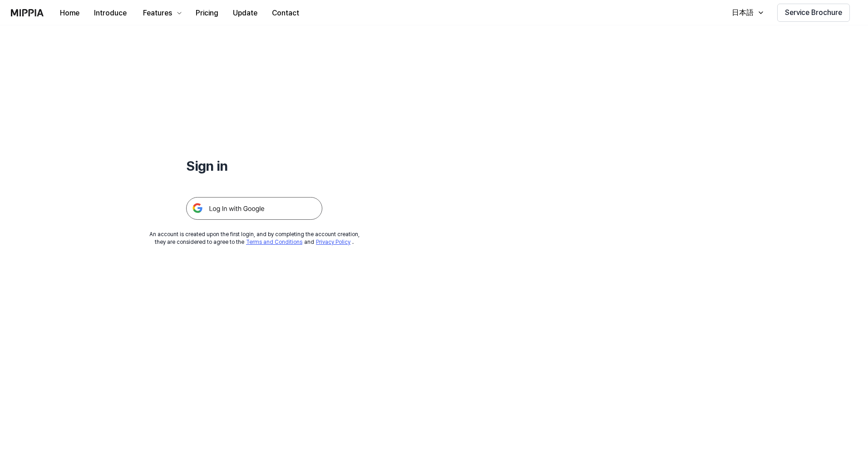 The image size is (868, 450). I want to click on a: Pricing, so click(207, 13).